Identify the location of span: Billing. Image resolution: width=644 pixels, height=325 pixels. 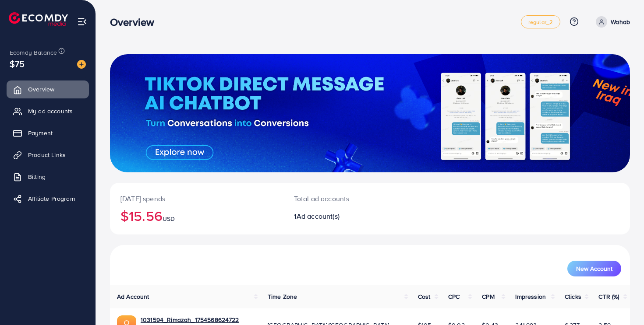
(37, 177).